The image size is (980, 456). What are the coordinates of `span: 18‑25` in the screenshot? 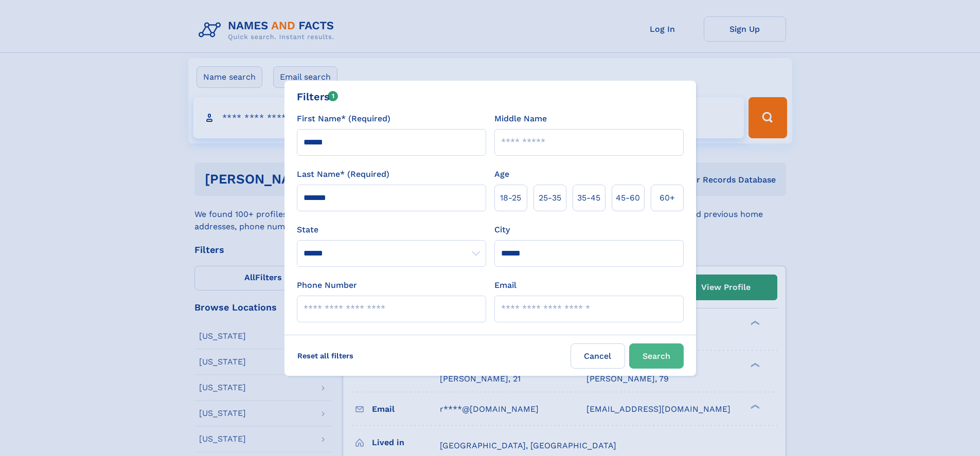 It's located at (511, 198).